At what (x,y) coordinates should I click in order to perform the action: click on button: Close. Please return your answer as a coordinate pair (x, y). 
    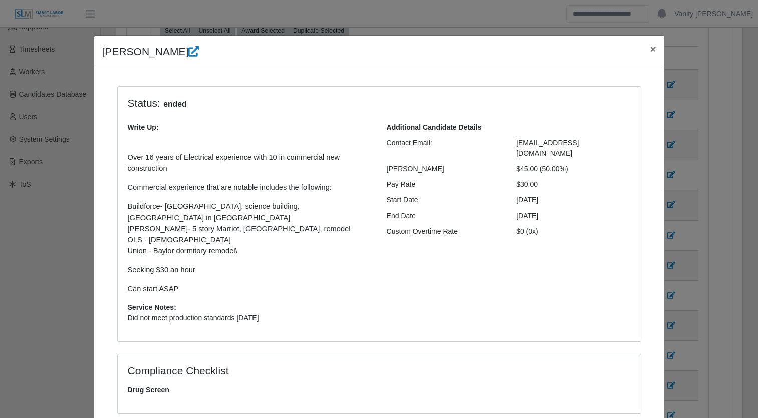
    Looking at the image, I should click on (653, 49).